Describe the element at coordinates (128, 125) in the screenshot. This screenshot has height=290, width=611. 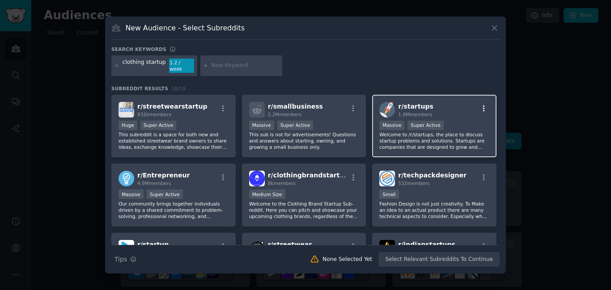
I see `div: Huge` at that location.